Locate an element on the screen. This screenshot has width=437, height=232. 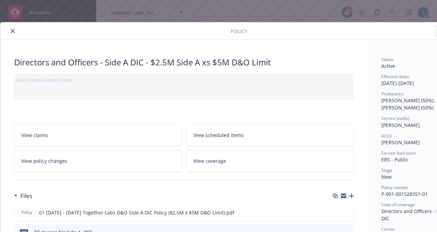
div: Directors and Officers - Side A DIC - $2.5M Side A xs $5M D&O Limit is located at coordinates (184, 62).